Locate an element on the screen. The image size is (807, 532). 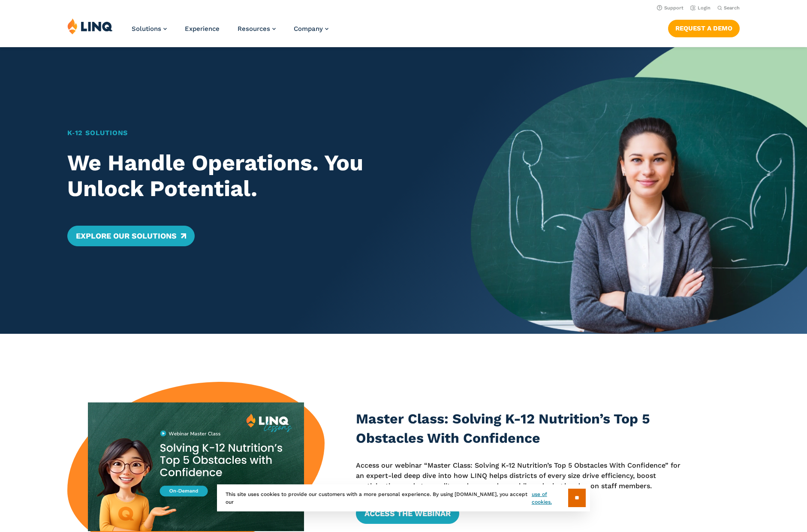
h2: We Handle Operations. You Unlock Potential. is located at coordinates (252, 176).